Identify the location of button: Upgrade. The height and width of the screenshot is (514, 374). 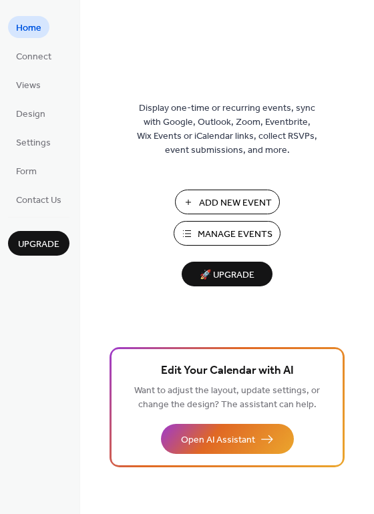
(39, 243).